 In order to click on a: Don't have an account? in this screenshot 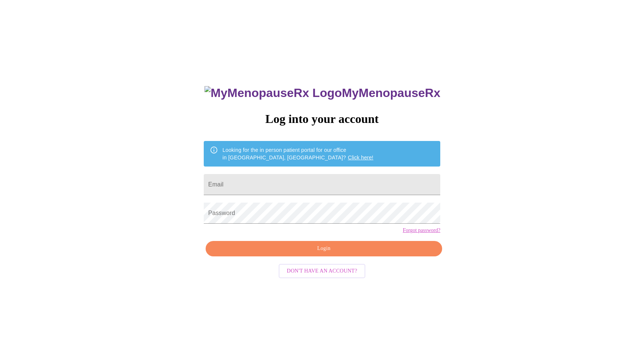, I will do `click(322, 270)`.